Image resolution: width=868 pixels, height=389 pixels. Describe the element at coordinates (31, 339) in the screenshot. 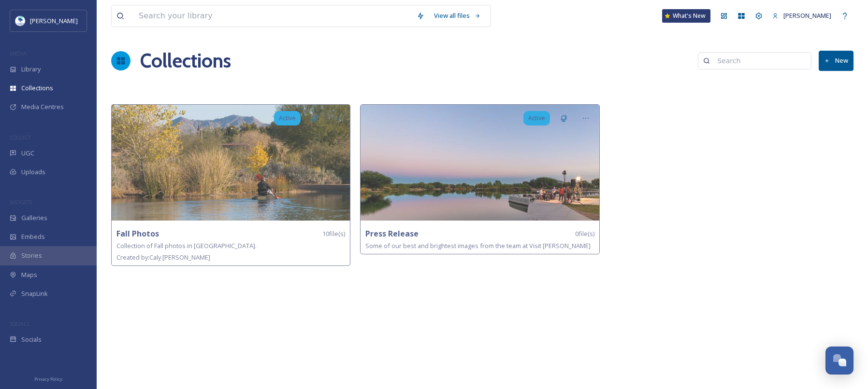

I see `span: Socials` at that location.